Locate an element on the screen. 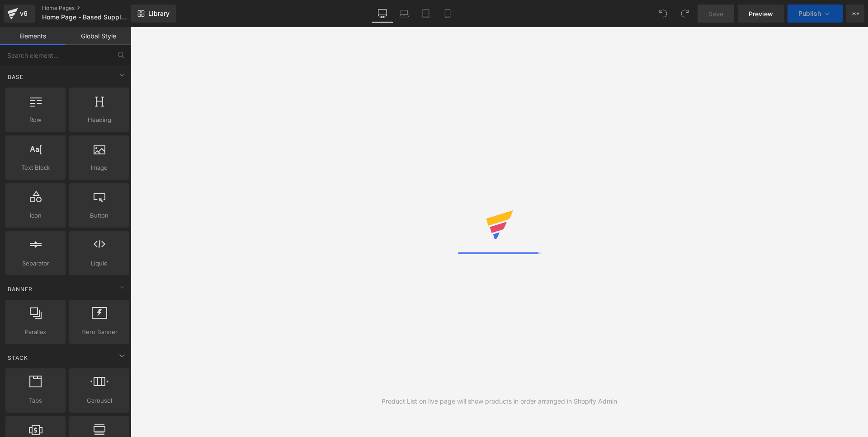 Image resolution: width=868 pixels, height=437 pixels. button: Redo is located at coordinates (685, 13).